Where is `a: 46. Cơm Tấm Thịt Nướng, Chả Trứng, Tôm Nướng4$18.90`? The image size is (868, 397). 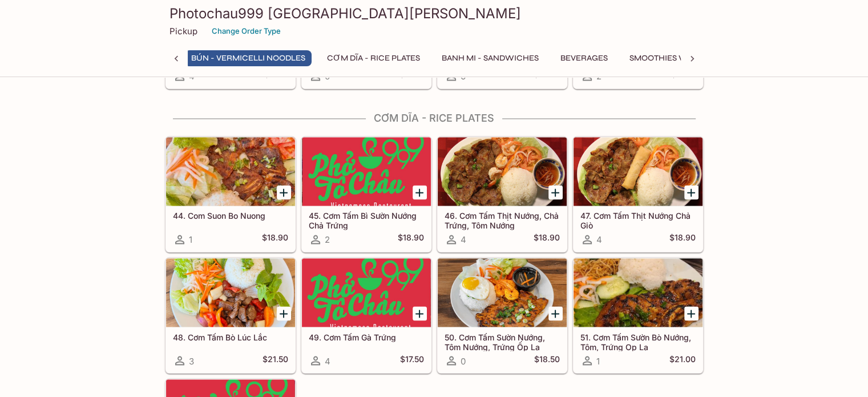
a: 46. Cơm Tấm Thịt Nướng, Chả Trứng, Tôm Nướng4$18.90 is located at coordinates (502, 194).